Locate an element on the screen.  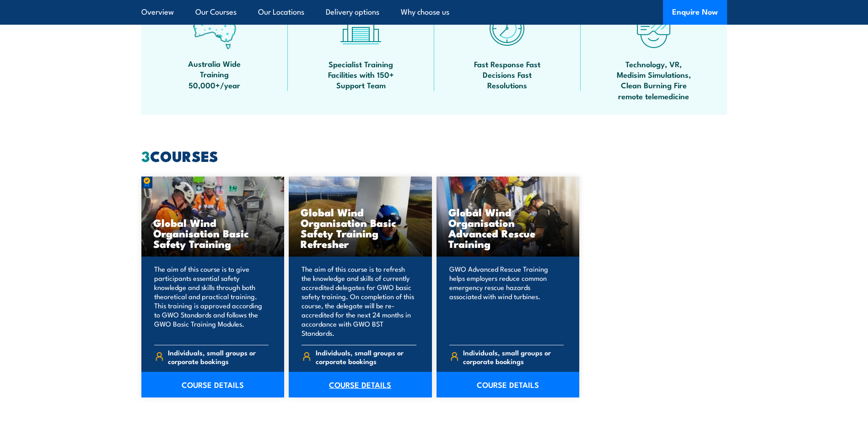
img: tech-icon is located at coordinates (654, 28).